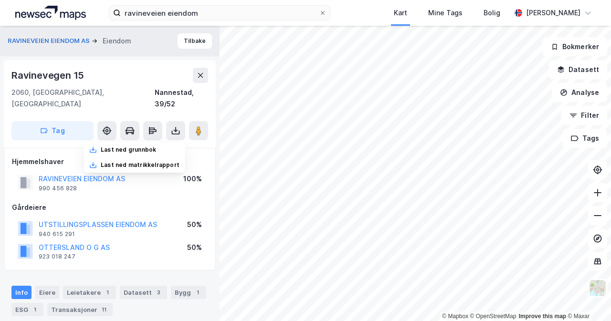 The width and height of the screenshot is (611, 321). I want to click on button: Filter, so click(584, 116).